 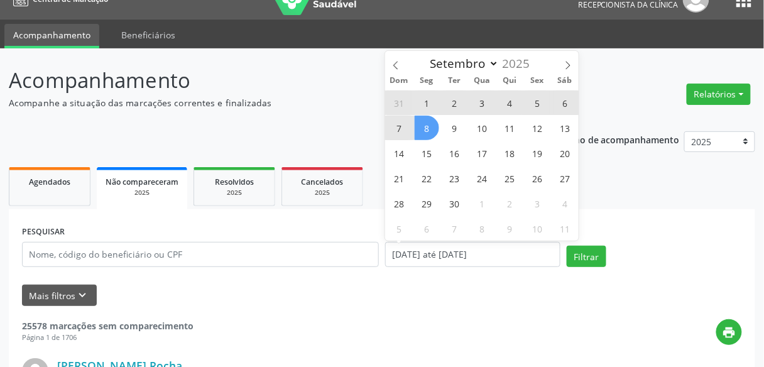 What do you see at coordinates (462, 63) in the screenshot?
I see `select: Month` at bounding box center [462, 63].